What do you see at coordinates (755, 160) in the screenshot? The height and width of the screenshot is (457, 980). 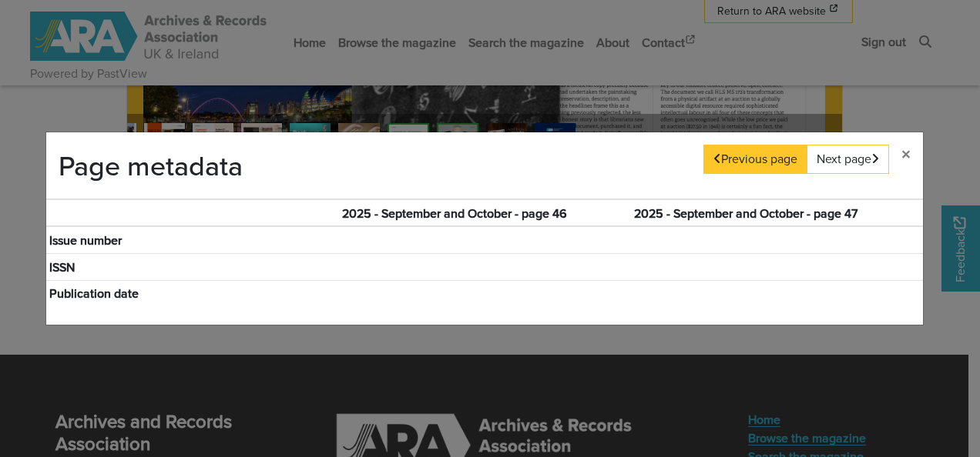 I see `button: Previous page` at bounding box center [755, 160].